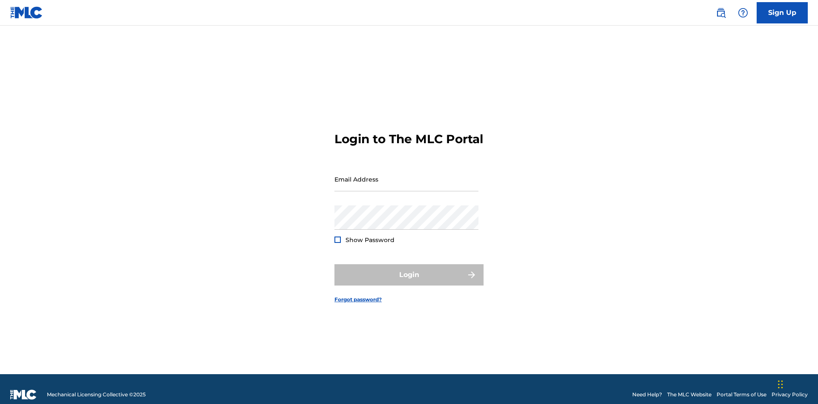 The width and height of the screenshot is (818, 404). I want to click on a: The MLC Website, so click(689, 395).